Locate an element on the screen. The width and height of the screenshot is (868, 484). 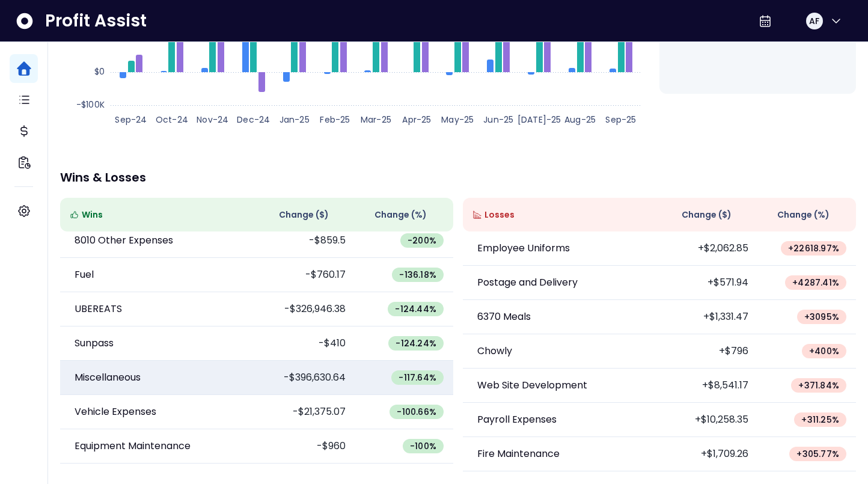
td: +$2,062.85 is located at coordinates (708, 249).